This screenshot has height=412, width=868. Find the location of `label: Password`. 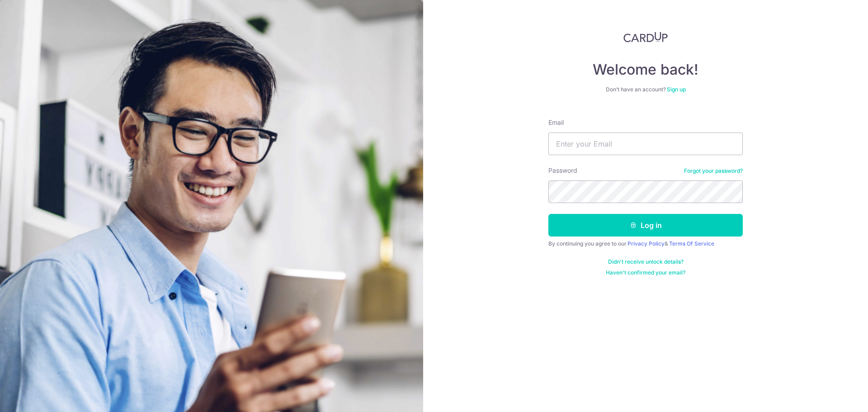

label: Password is located at coordinates (563, 171).